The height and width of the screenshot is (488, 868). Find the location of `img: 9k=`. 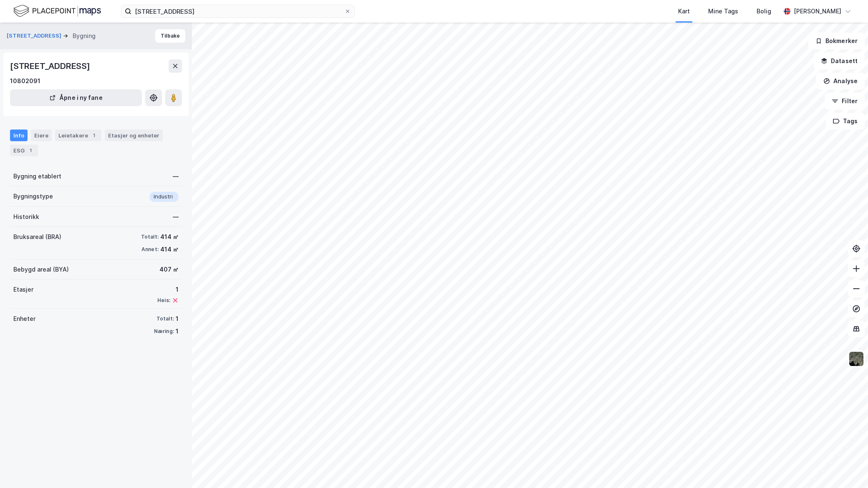

img: 9k= is located at coordinates (856, 359).